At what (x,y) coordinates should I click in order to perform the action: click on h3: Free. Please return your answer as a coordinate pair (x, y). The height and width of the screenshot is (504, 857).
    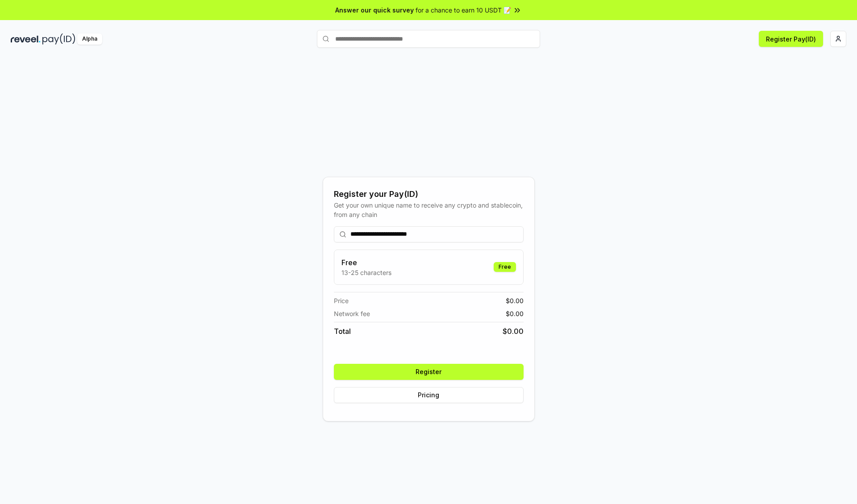
    Looking at the image, I should click on (367, 262).